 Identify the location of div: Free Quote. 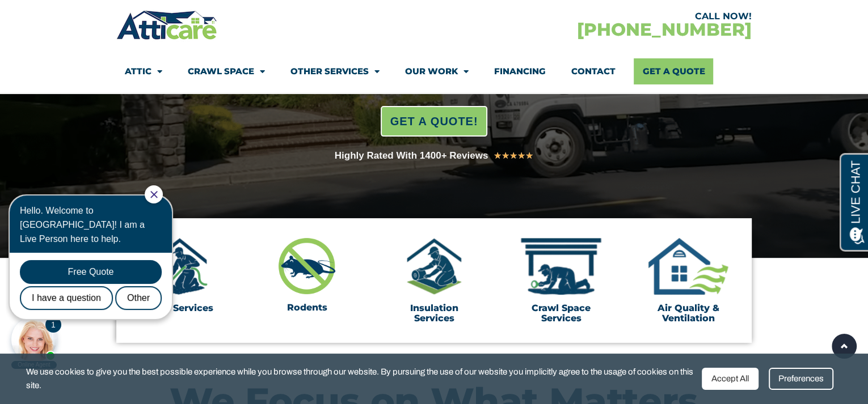
(85, 88).